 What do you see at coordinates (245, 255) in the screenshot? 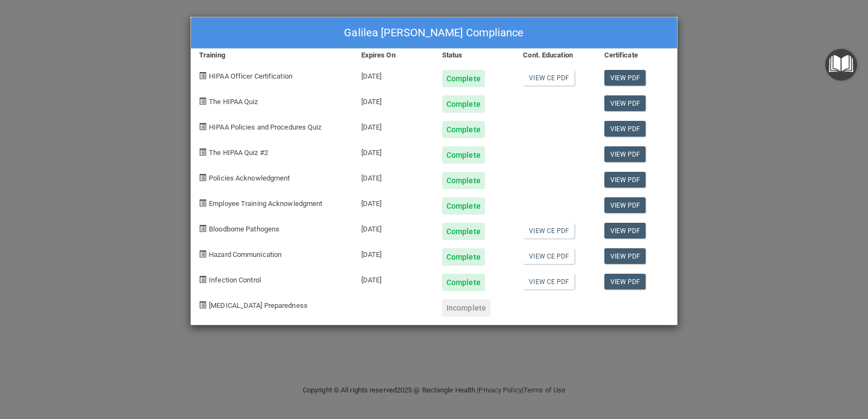
I see `span: Hazard Communication` at bounding box center [245, 255].